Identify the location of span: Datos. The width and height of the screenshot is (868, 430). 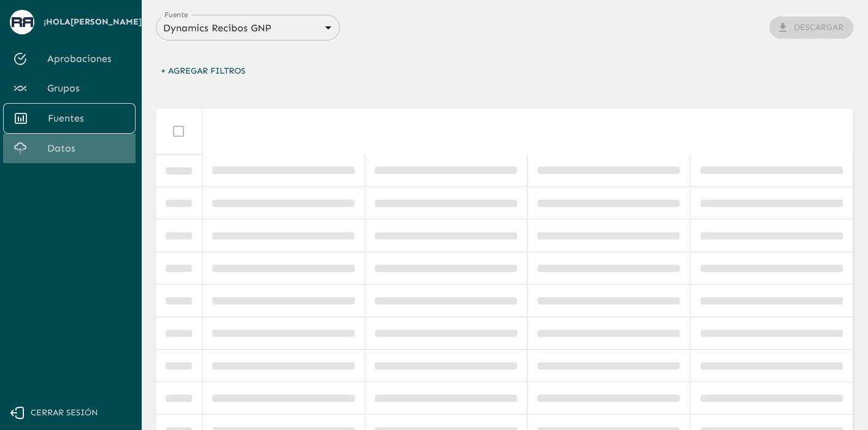
(86, 149).